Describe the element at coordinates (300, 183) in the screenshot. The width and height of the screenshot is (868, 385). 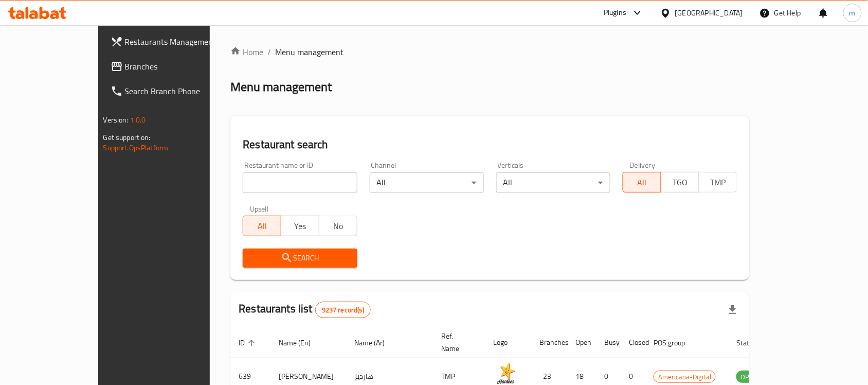
I see `input: Search for restaurant name or ID..` at that location.